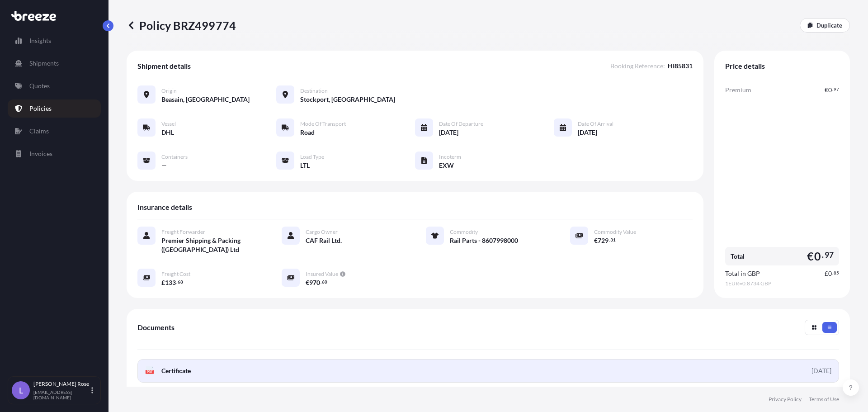  Describe the element at coordinates (325, 282) in the screenshot. I see `span: 60` at that location.